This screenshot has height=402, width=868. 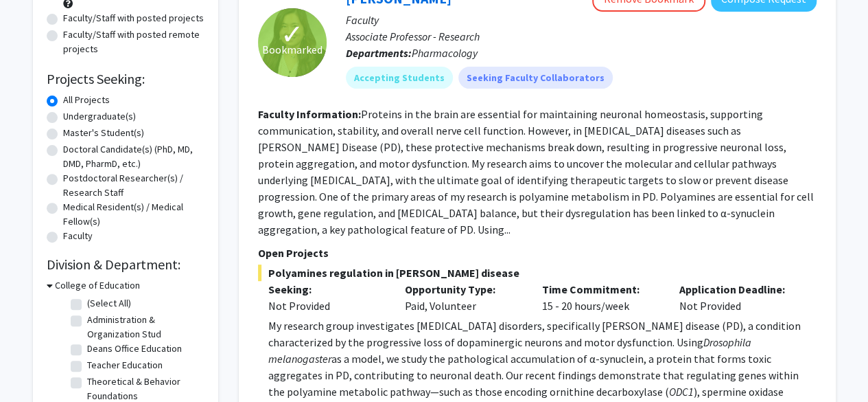 I want to click on label: Doctoral Candidate(s) (PhD, MD, DMD, PharmD, etc.), so click(x=134, y=157).